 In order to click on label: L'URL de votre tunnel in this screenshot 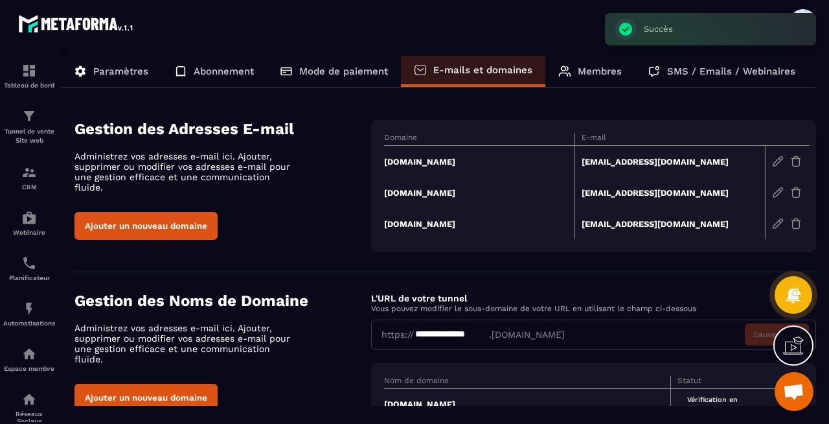, I will do `click(419, 298)`.